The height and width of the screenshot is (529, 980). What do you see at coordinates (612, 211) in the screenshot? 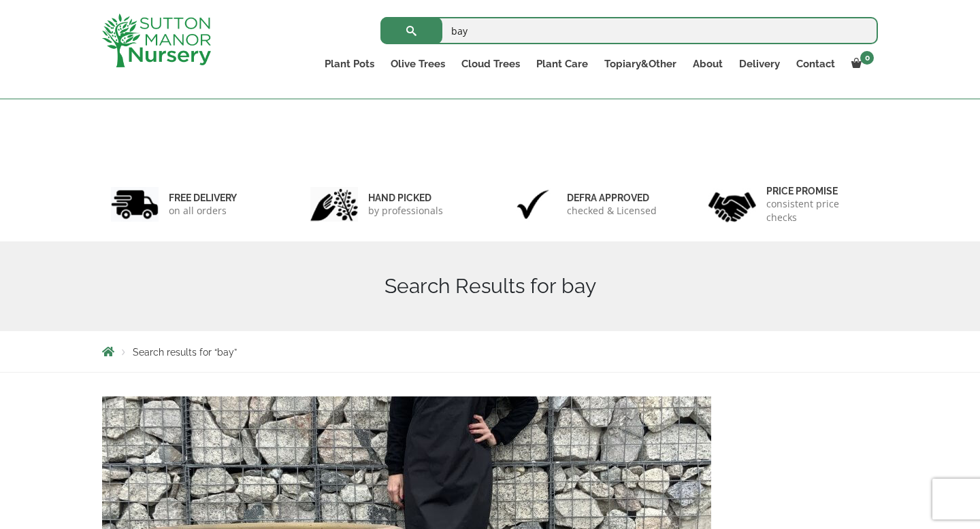
I see `p: checked & Licensed` at bounding box center [612, 211].